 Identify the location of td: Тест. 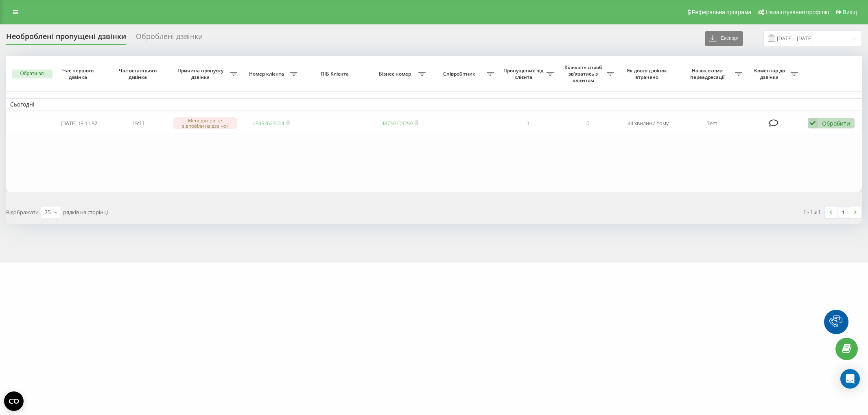
(712, 123).